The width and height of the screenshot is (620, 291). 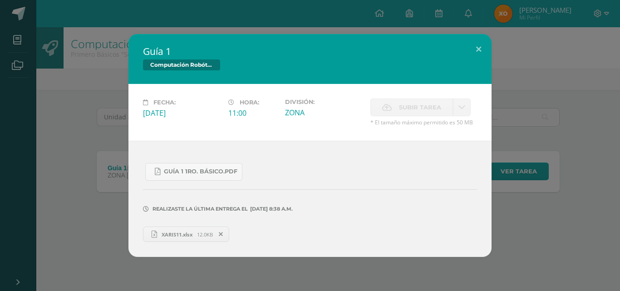 What do you see at coordinates (200, 209) in the screenshot?
I see `span: Realizaste la última entrega el` at bounding box center [200, 209].